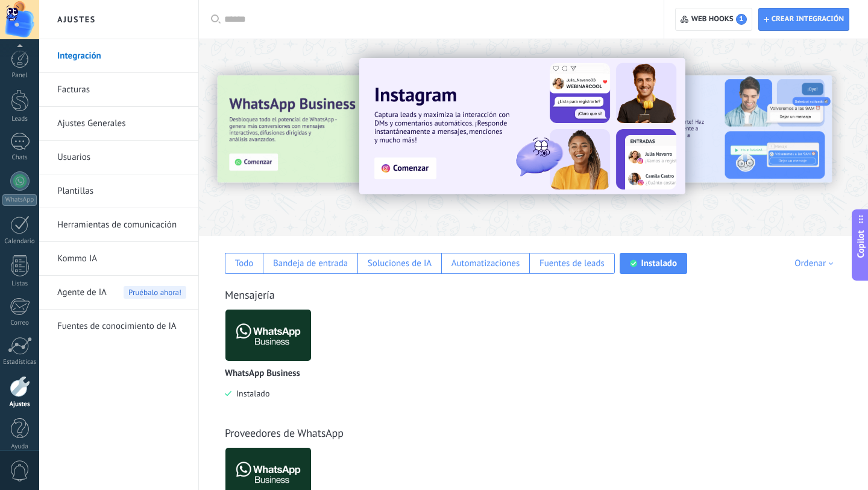  I want to click on div: Calendario, so click(20, 241).